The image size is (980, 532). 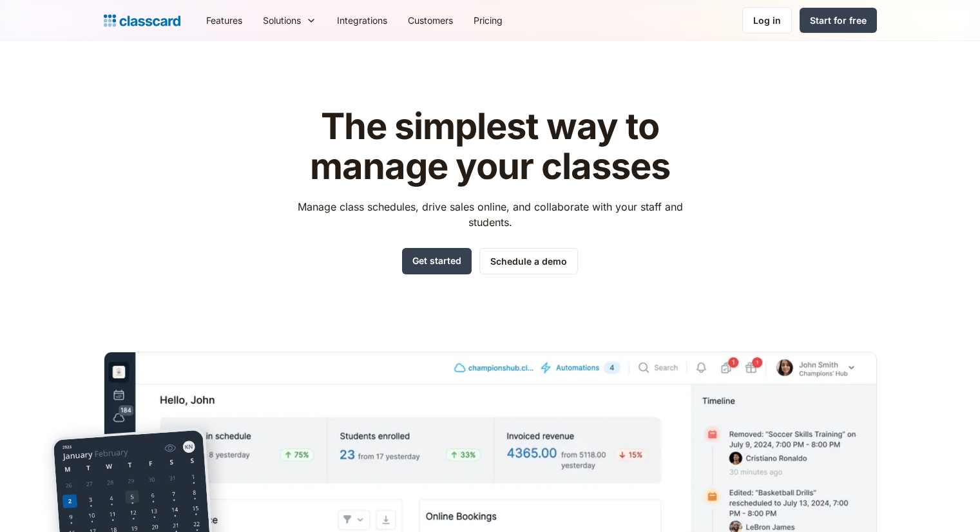 What do you see at coordinates (282, 20) in the screenshot?
I see `div: Solutions` at bounding box center [282, 20].